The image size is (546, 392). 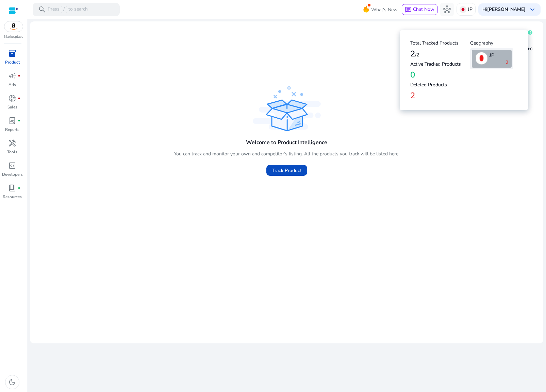 I want to click on h4: Deleted Products, so click(x=440, y=85).